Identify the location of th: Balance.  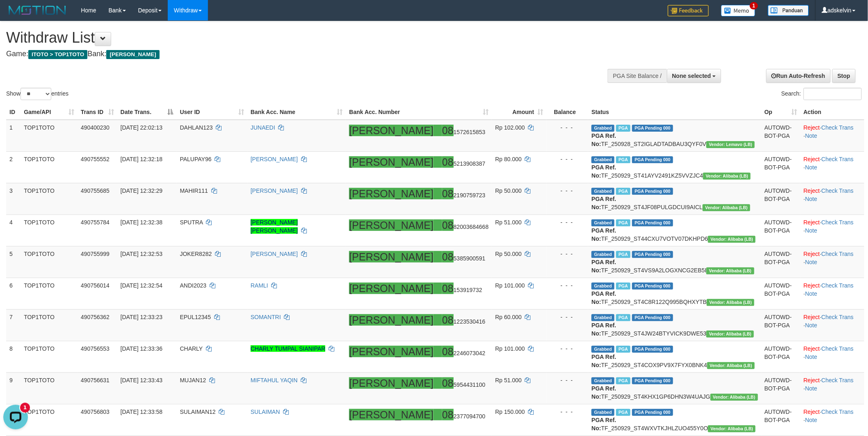
(567, 112).